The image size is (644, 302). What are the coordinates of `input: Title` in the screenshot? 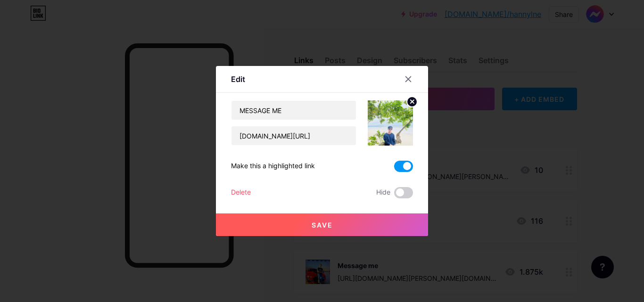 It's located at (294, 111).